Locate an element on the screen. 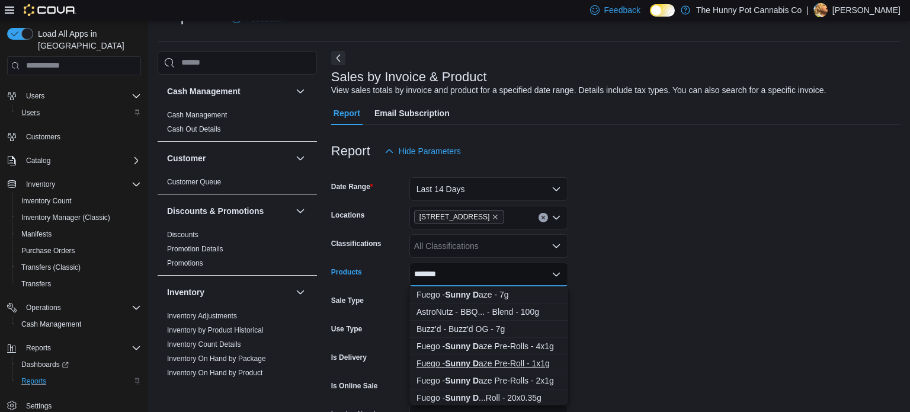  span: Inventory On Hand by Package is located at coordinates (216, 358).